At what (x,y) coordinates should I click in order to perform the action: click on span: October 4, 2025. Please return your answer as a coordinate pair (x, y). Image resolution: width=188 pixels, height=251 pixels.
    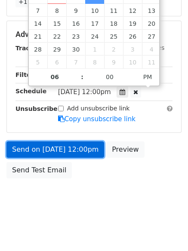
    Looking at the image, I should click on (152, 49).